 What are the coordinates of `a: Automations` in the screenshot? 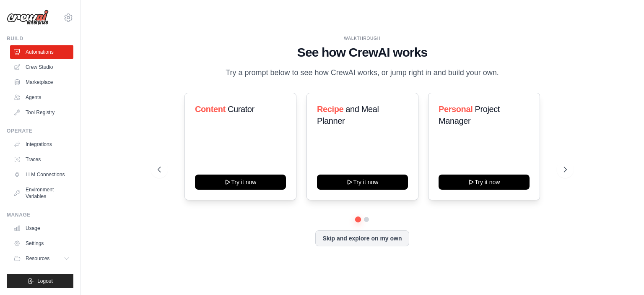 It's located at (42, 52).